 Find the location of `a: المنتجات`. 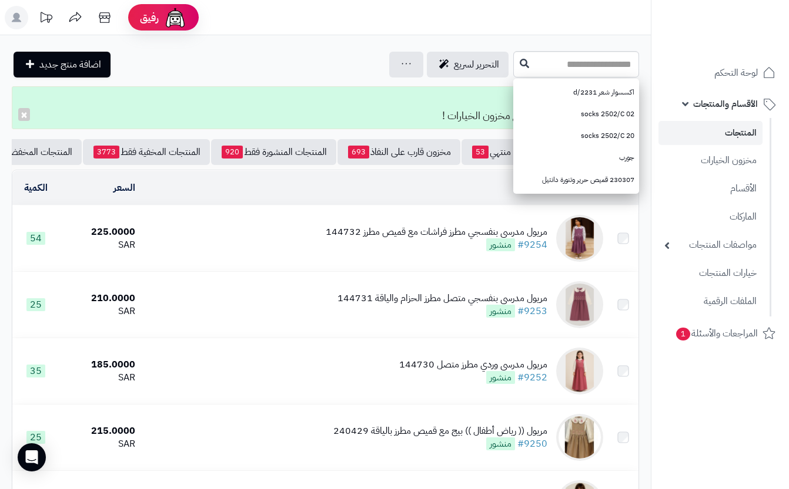

a: المنتجات is located at coordinates (710, 133).